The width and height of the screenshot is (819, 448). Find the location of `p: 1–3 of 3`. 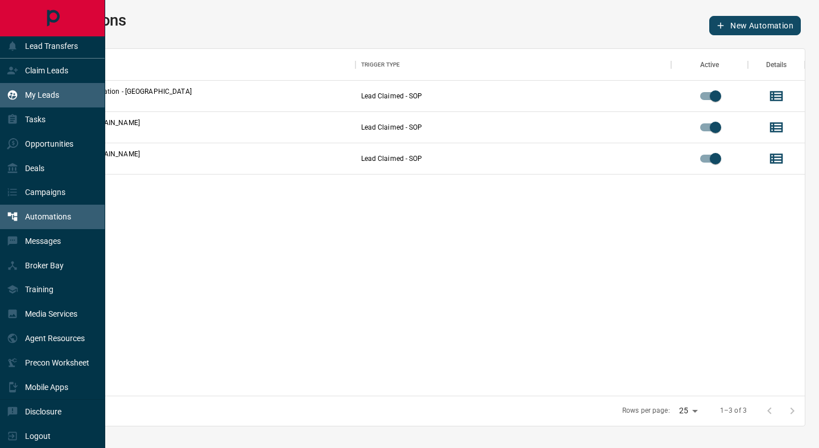

p: 1–3 of 3 is located at coordinates (733, 411).